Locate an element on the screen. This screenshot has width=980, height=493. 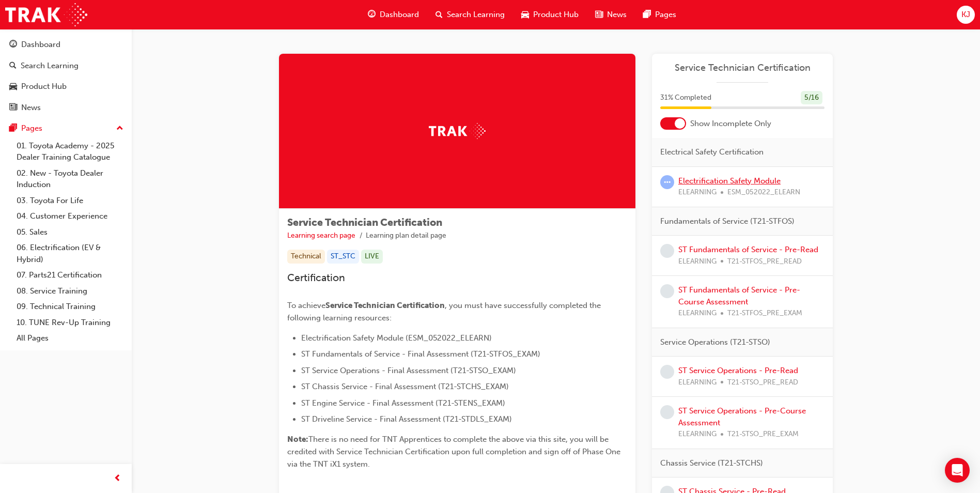
span: To achieve is located at coordinates (307, 305).